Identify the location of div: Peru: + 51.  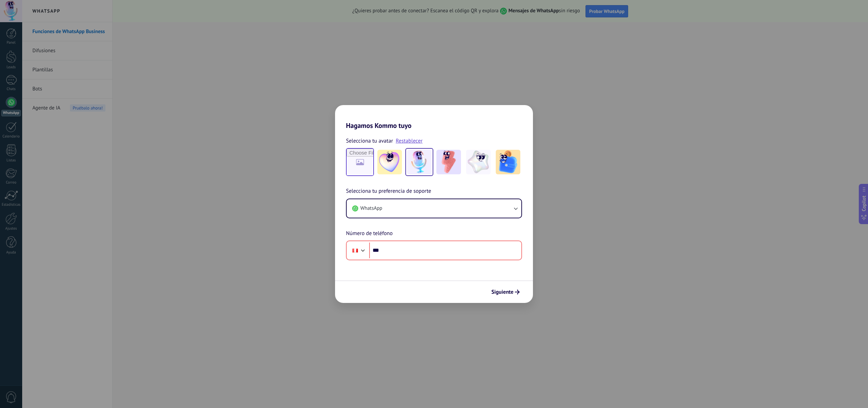
(355, 250).